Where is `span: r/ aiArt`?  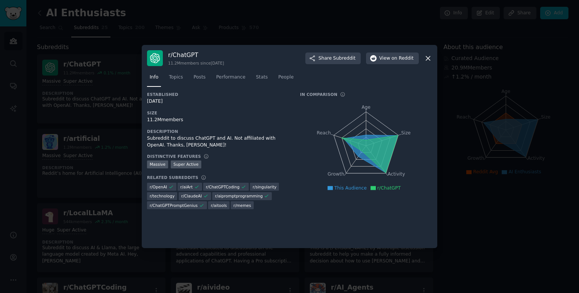
span: r/ aiArt is located at coordinates (186, 187).